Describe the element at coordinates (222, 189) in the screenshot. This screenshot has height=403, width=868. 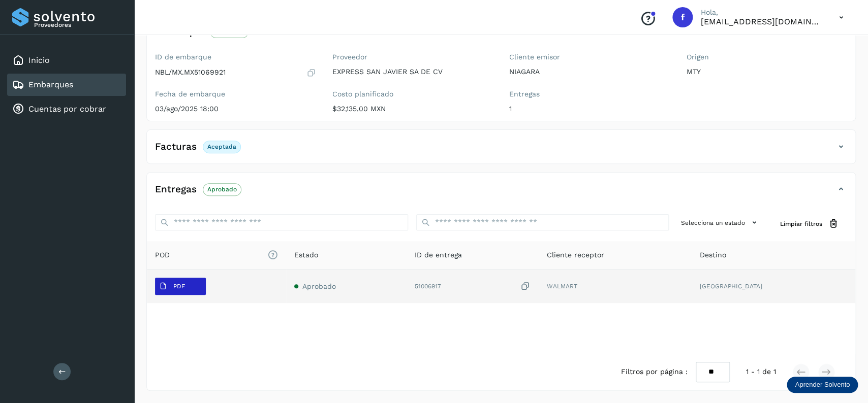
I see `p: Aprobado` at that location.